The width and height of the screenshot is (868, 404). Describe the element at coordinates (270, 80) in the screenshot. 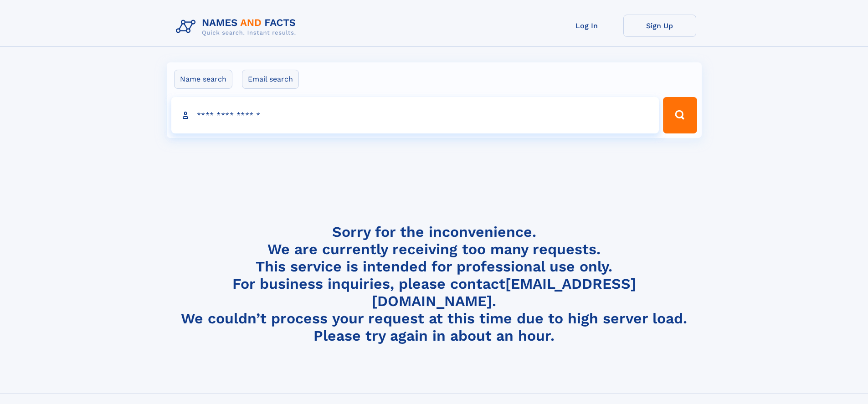

I see `label: Email search` at that location.